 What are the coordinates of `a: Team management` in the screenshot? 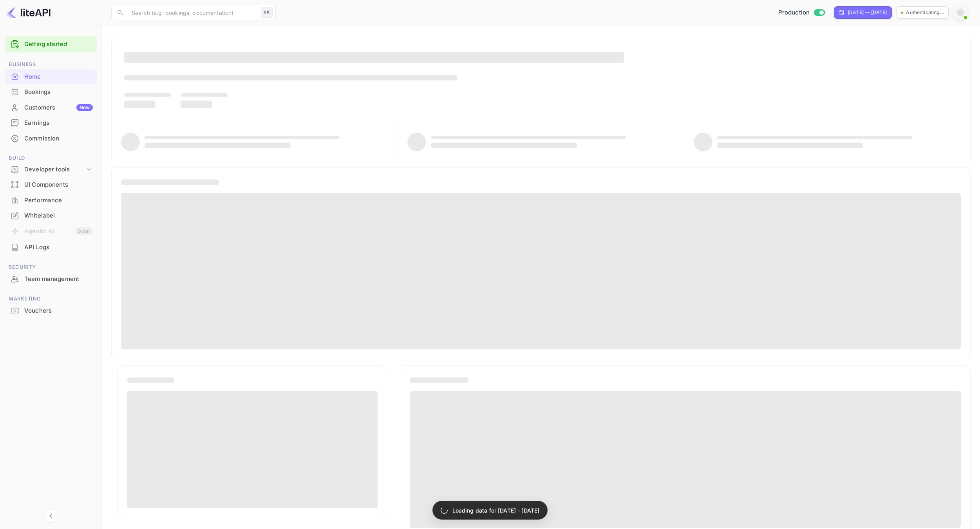 It's located at (51, 279).